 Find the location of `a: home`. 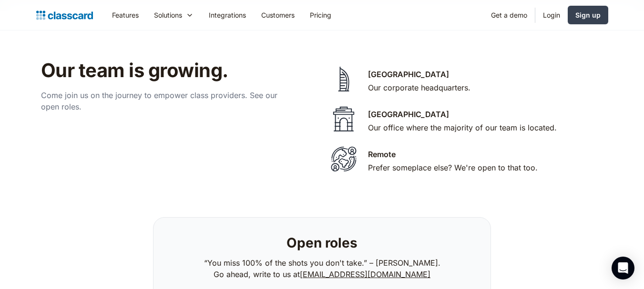

a: home is located at coordinates (64, 15).